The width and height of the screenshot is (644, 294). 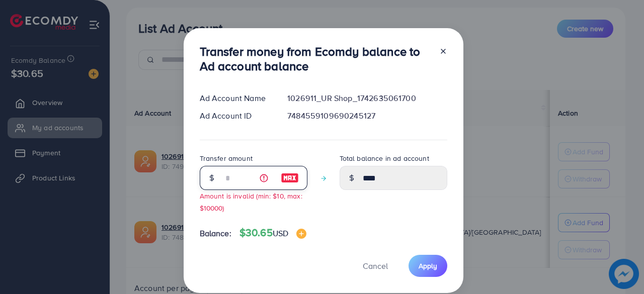 What do you see at coordinates (215, 233) in the screenshot?
I see `span: Balance:` at bounding box center [215, 233].